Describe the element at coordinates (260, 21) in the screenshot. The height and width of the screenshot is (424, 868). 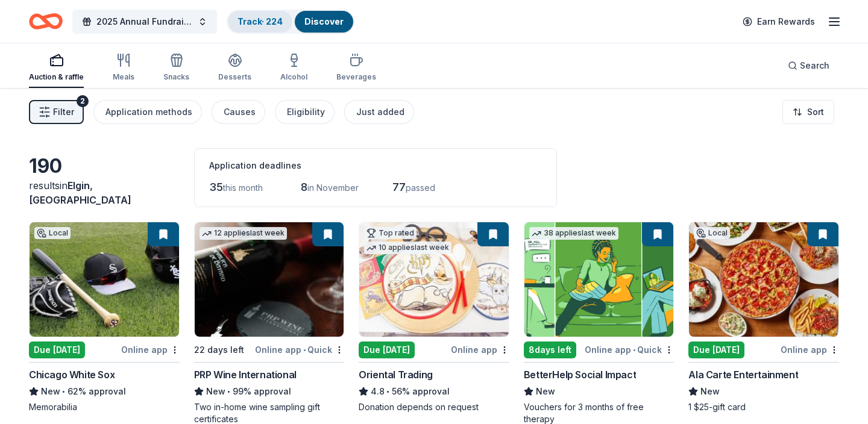
I see `a: Track· 224` at that location.